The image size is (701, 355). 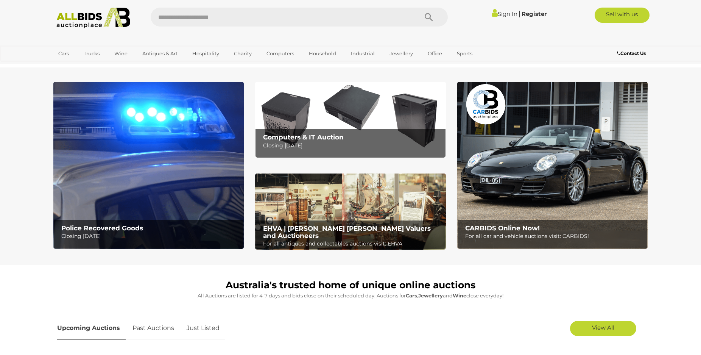 I want to click on img: EHVA | Evans Hastings Valuers and Auctioneers, so click(x=350, y=212).